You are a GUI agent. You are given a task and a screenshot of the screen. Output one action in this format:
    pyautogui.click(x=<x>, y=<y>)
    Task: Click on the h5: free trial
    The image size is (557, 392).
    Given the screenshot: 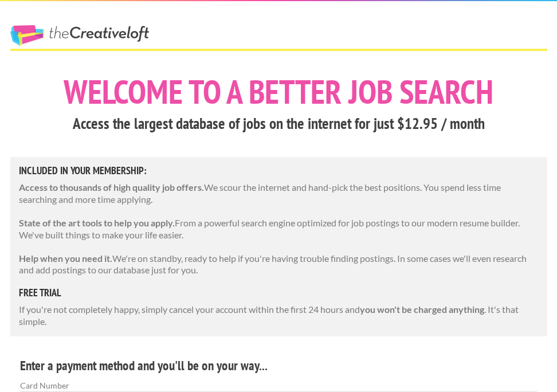 What is the action you would take?
    pyautogui.click(x=278, y=293)
    